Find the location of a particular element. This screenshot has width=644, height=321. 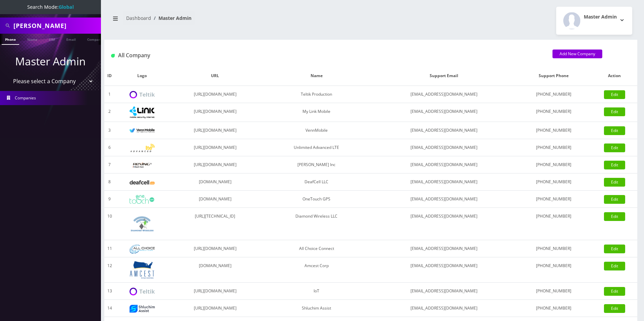

td: OneTouch GPS is located at coordinates (316, 199).